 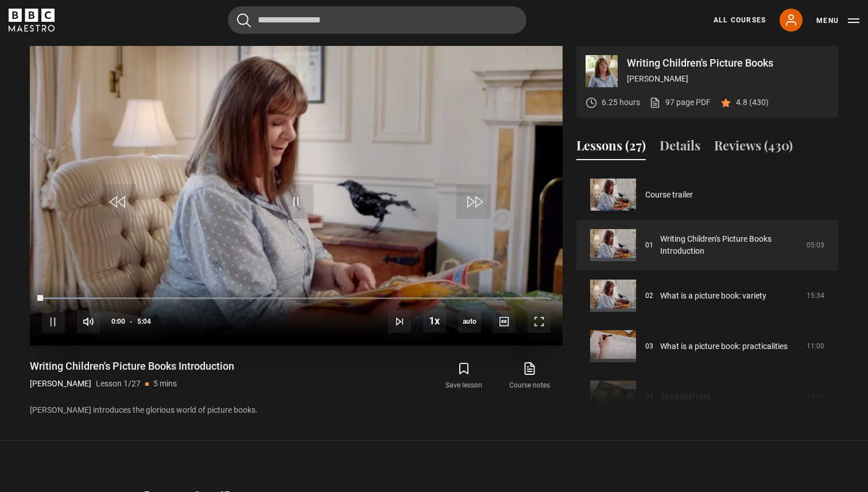 What do you see at coordinates (713, 296) in the screenshot?
I see `a: What is a picture book: variety` at bounding box center [713, 296].